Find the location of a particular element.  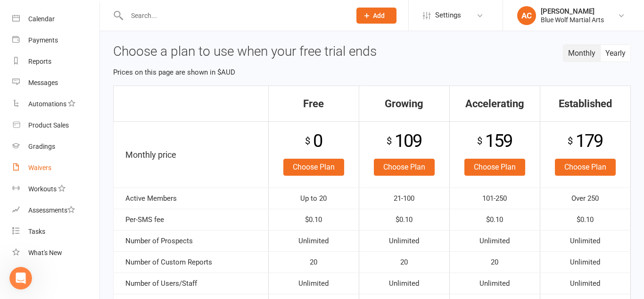

th: Free is located at coordinates (314, 104).